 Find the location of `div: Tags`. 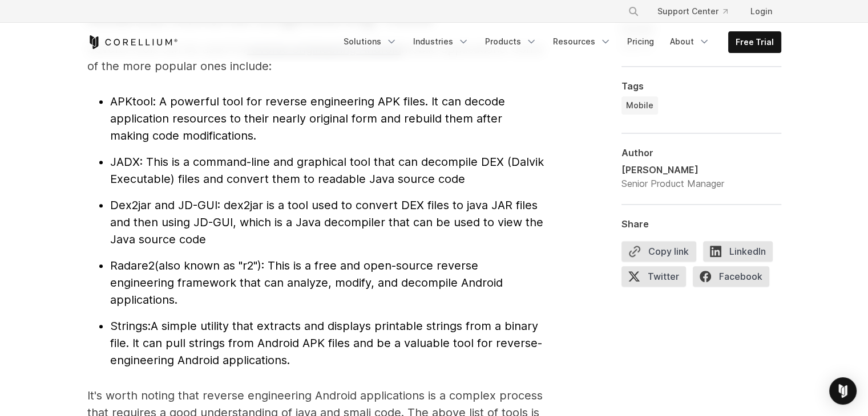

div: Tags is located at coordinates (702, 86).